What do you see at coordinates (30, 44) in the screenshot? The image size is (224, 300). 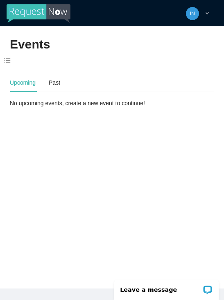 I see `h2: Events` at bounding box center [30, 44].